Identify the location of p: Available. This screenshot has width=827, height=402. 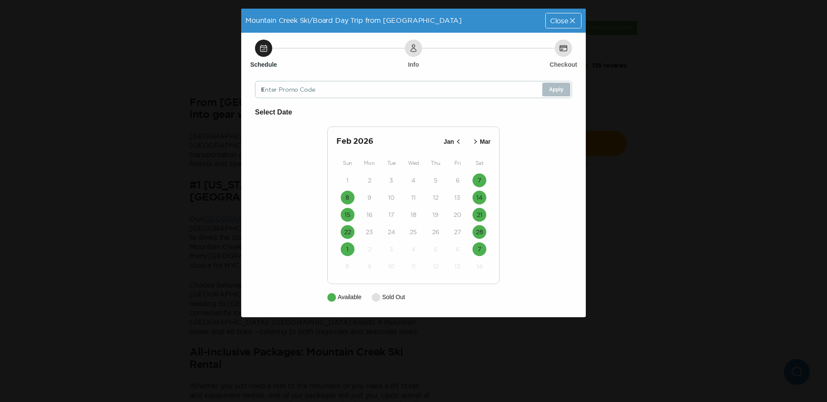
(349, 297).